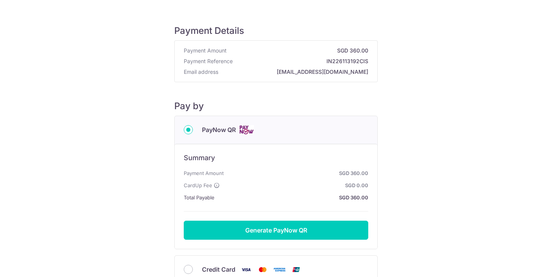 Image resolution: width=552 pixels, height=277 pixels. What do you see at coordinates (201, 72) in the screenshot?
I see `span: Email address` at bounding box center [201, 72].